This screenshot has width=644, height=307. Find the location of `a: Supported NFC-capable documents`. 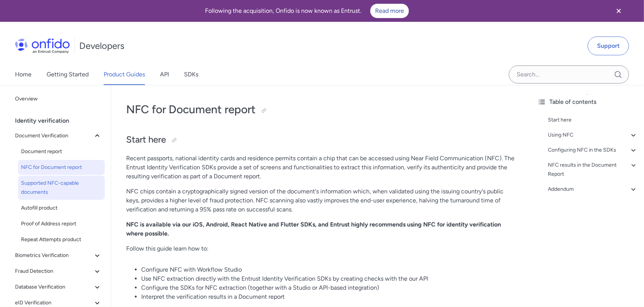

a: Supported NFC-capable documents is located at coordinates (61, 188).